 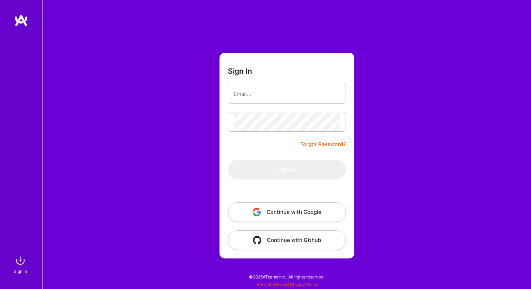 What do you see at coordinates (240, 71) in the screenshot?
I see `h3: Sign In` at bounding box center [240, 71].